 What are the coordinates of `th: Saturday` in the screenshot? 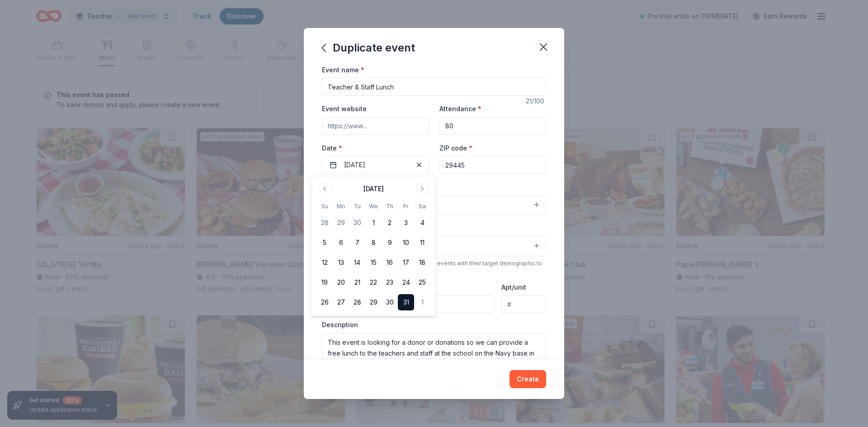 It's located at (422, 206).